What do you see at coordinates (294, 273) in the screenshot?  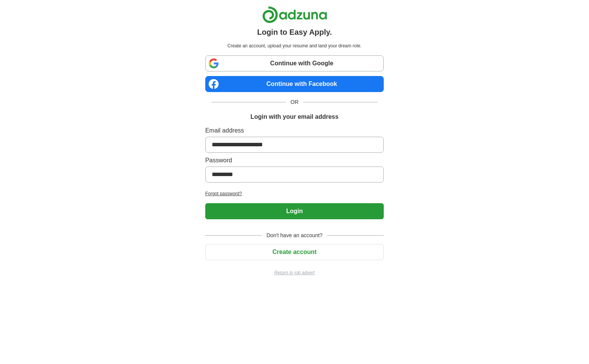 I see `p: Return to job advert` at bounding box center [294, 273].